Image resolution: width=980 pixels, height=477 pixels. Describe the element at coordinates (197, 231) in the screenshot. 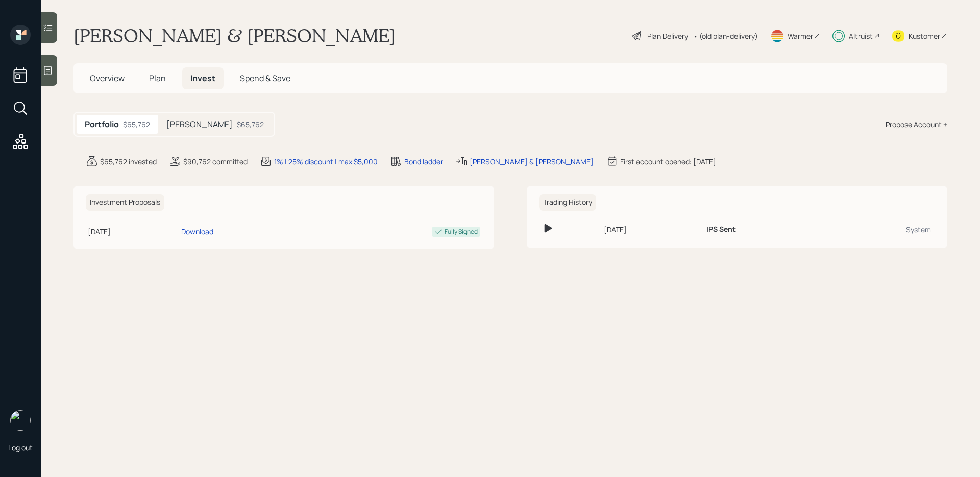

I see `div: Download` at that location.